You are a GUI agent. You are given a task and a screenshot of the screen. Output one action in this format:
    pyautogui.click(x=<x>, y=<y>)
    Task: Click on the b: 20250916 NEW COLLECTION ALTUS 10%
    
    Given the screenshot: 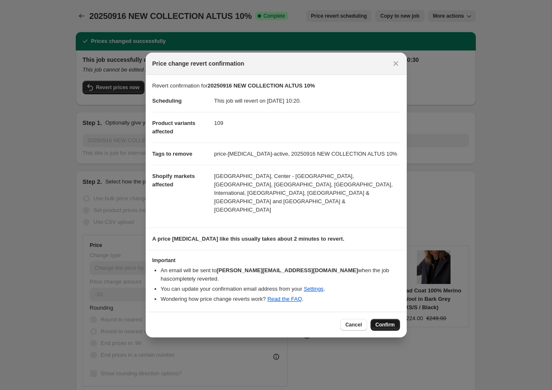 What is the action you would take?
    pyautogui.click(x=261, y=85)
    